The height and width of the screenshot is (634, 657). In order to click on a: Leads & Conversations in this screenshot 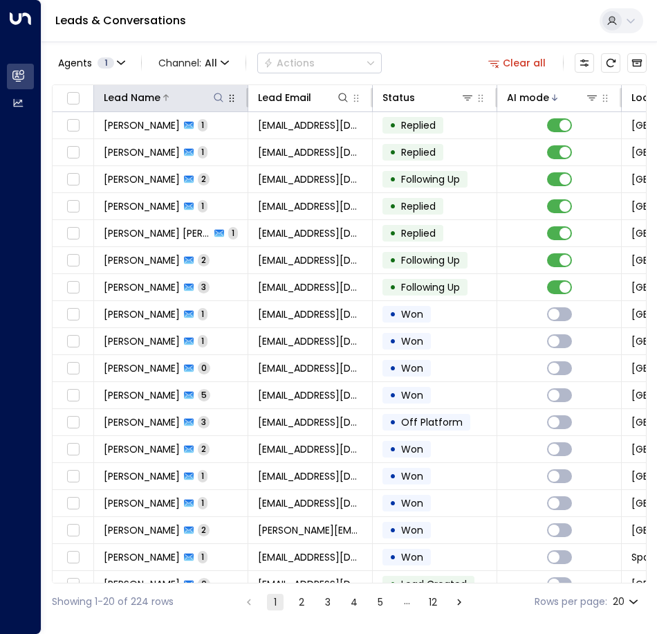, I will do `click(120, 20)`.